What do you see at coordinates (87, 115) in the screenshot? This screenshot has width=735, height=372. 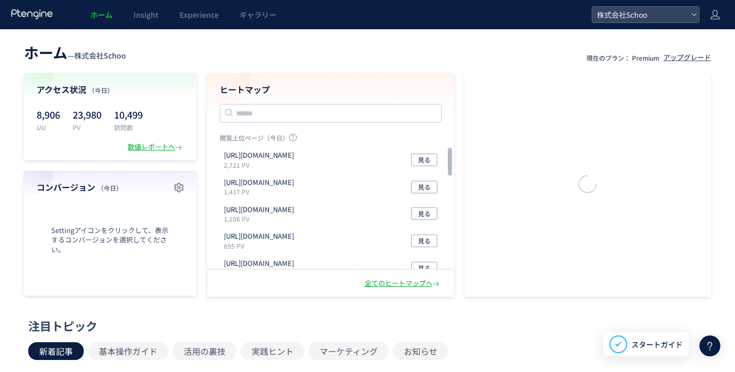 I see `p: 23,980` at bounding box center [87, 115].